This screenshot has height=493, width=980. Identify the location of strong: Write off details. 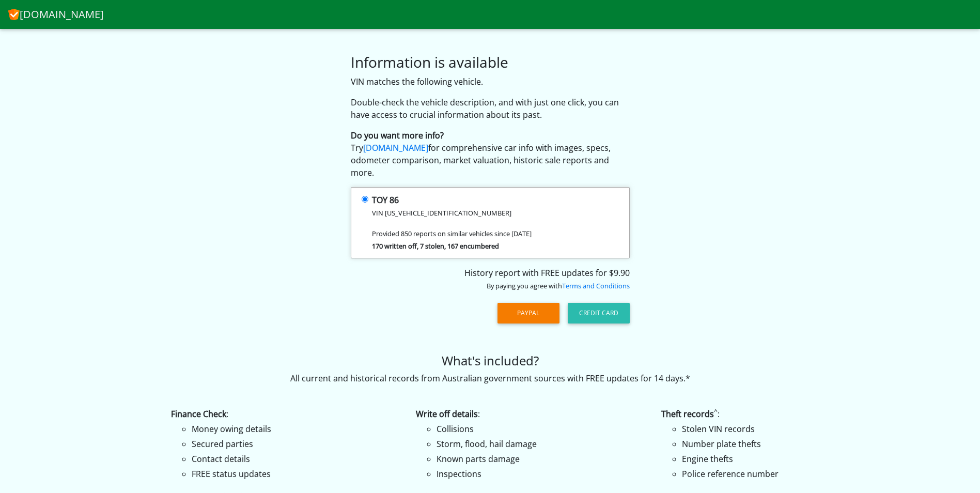
(447, 414).